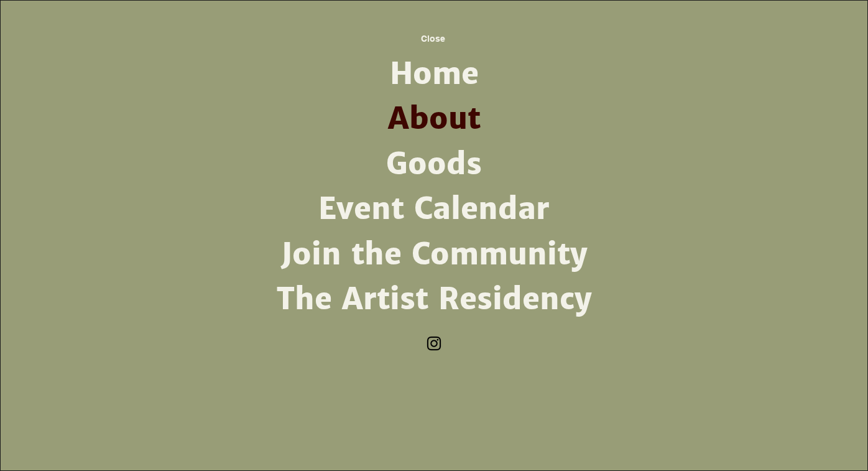 Image resolution: width=868 pixels, height=471 pixels. Describe the element at coordinates (434, 119) in the screenshot. I see `a: About` at that location.